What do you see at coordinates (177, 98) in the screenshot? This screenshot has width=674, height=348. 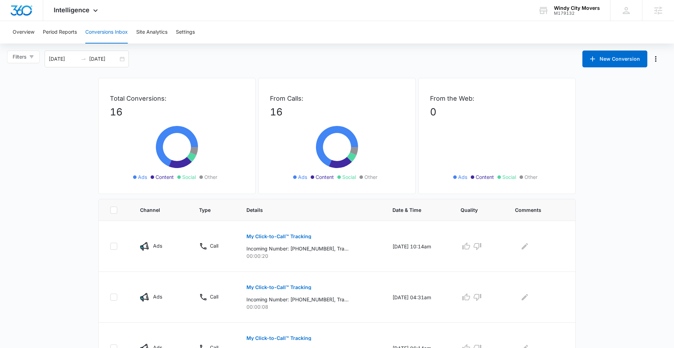 I see `p: Total Conversions:` at bounding box center [177, 98].